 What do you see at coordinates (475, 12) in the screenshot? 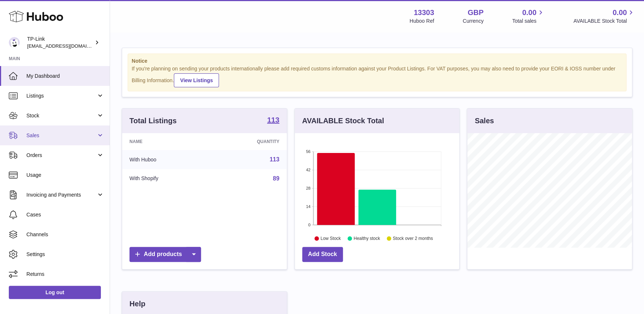
I see `strong: GBP` at bounding box center [475, 12].